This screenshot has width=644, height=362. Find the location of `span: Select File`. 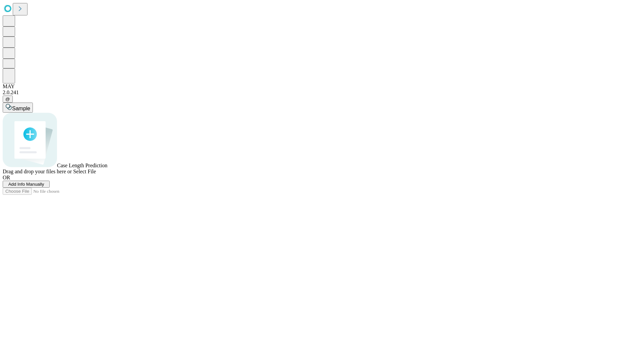

span: Select File is located at coordinates (84, 171).